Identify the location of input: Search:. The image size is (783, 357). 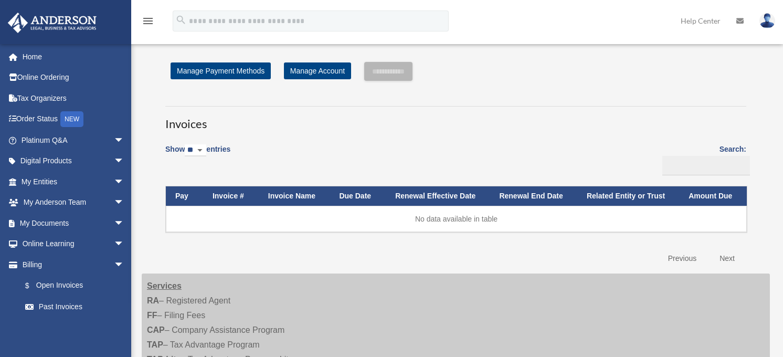
(706, 166).